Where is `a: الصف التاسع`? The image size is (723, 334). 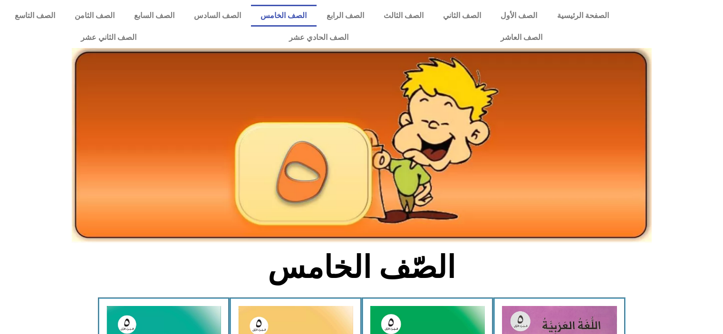 a: الصف التاسع is located at coordinates (35, 16).